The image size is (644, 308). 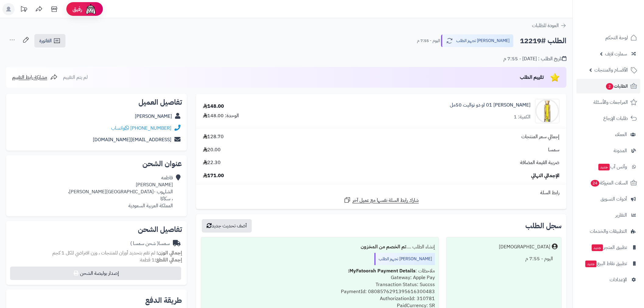 What do you see at coordinates (542, 41) in the screenshot?
I see `h2: الطلب #12219` at bounding box center [542, 41].